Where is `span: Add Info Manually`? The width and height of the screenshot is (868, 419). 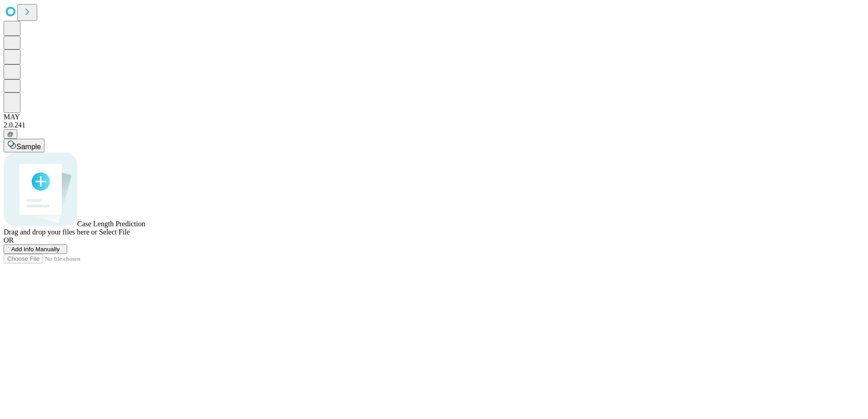 span: Add Info Manually is located at coordinates (36, 249).